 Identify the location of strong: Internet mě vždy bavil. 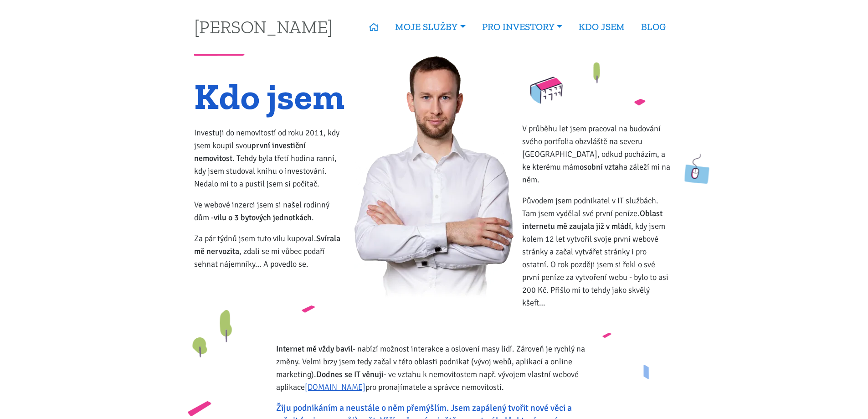
(314, 349).